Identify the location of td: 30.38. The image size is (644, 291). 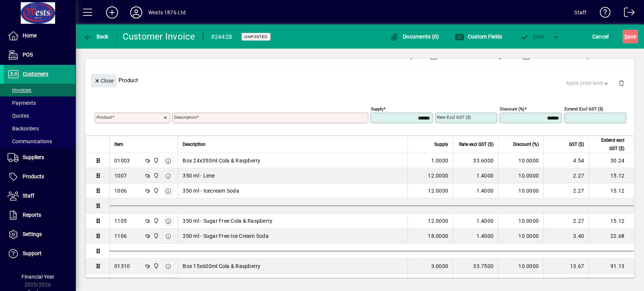
(611, 282).